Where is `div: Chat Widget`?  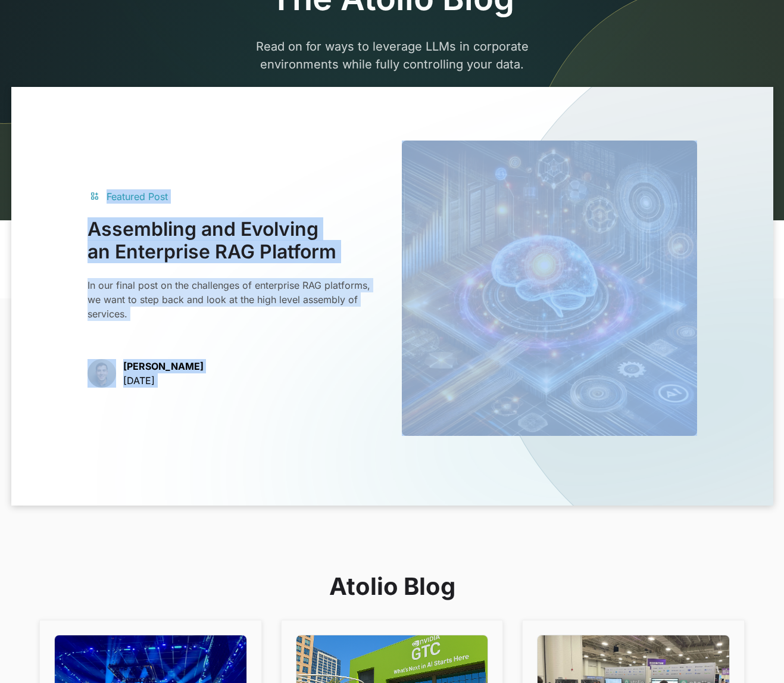
div: Chat Widget is located at coordinates (754, 654).